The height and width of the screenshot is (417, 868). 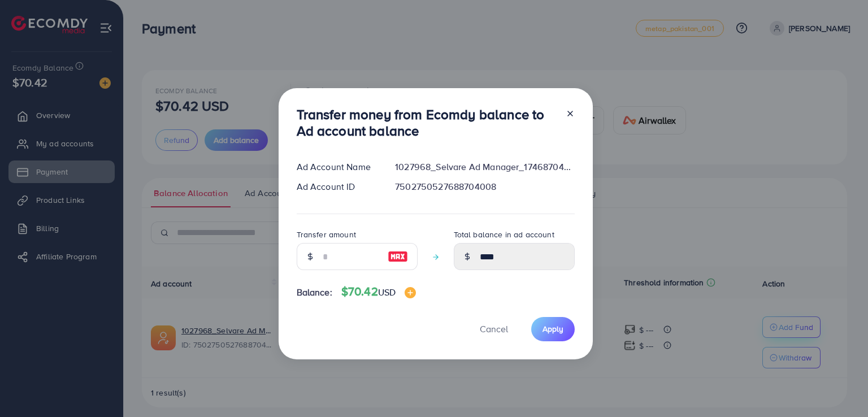 What do you see at coordinates (504, 235) in the screenshot?
I see `label: Total balance in ad account` at bounding box center [504, 235].